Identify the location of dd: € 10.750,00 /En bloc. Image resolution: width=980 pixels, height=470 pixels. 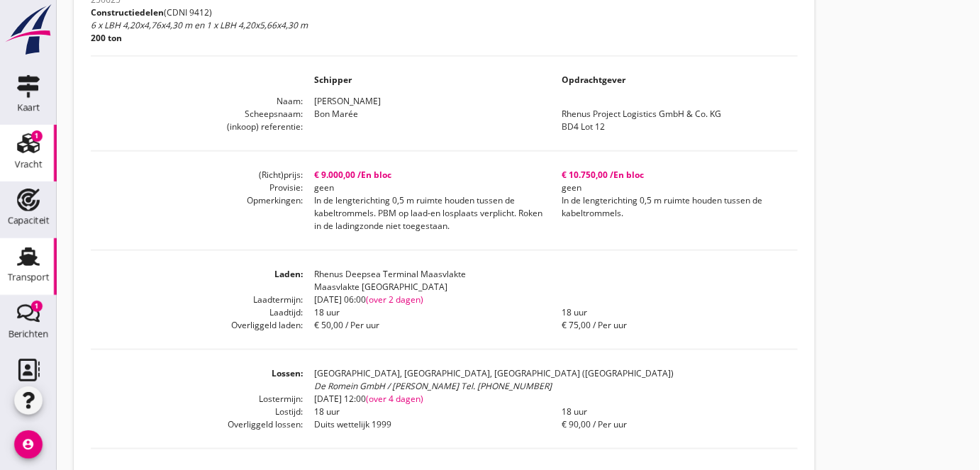
(674, 175).